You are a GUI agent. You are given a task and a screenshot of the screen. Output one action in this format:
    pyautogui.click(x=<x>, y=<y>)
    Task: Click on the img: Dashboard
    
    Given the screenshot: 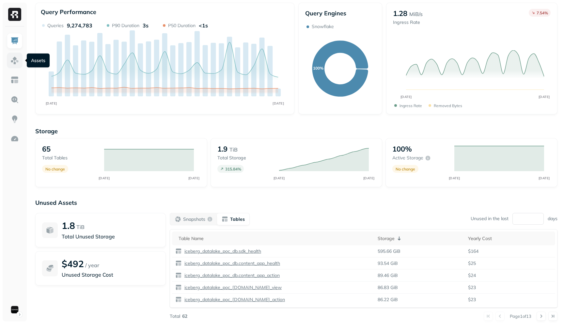 What is the action you would take?
    pyautogui.click(x=15, y=41)
    